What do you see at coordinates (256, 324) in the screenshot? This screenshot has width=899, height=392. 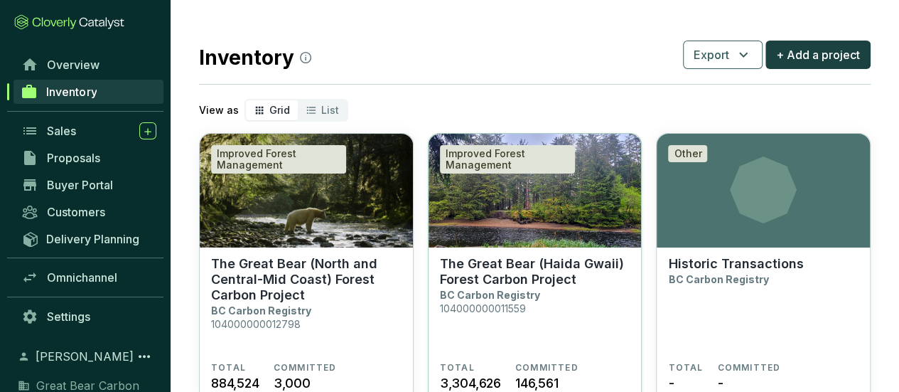 I see `p: 104000000012798` at bounding box center [256, 324].